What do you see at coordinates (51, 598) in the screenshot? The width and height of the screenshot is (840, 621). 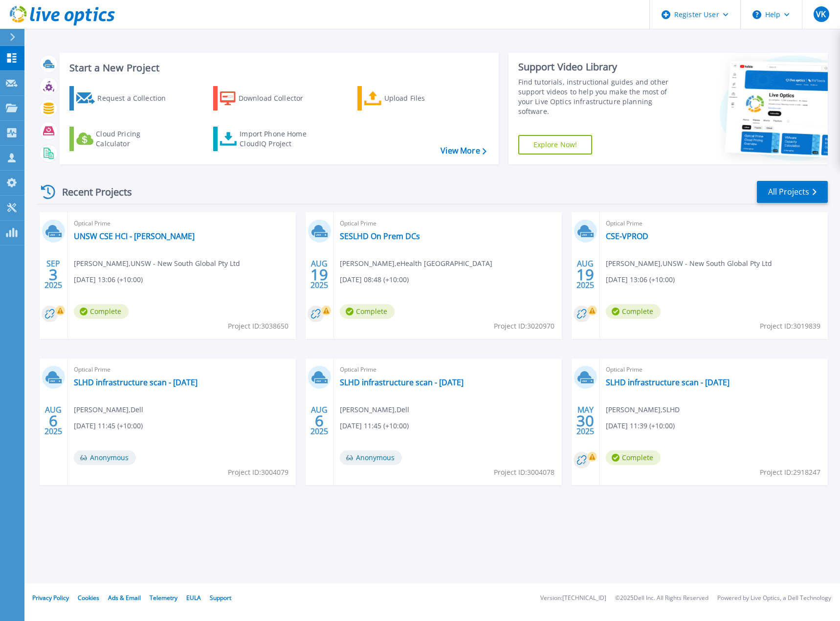 I see `a: Privacy Policy` at bounding box center [51, 598].